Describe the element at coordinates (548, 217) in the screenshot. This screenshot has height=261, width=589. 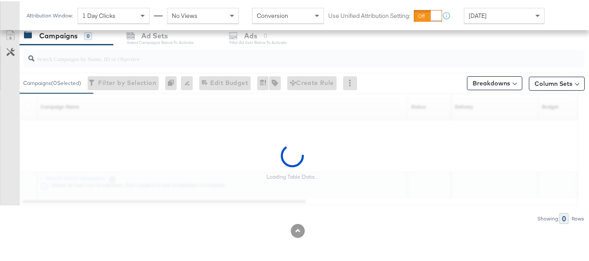
I see `div: Showing:` at that location.